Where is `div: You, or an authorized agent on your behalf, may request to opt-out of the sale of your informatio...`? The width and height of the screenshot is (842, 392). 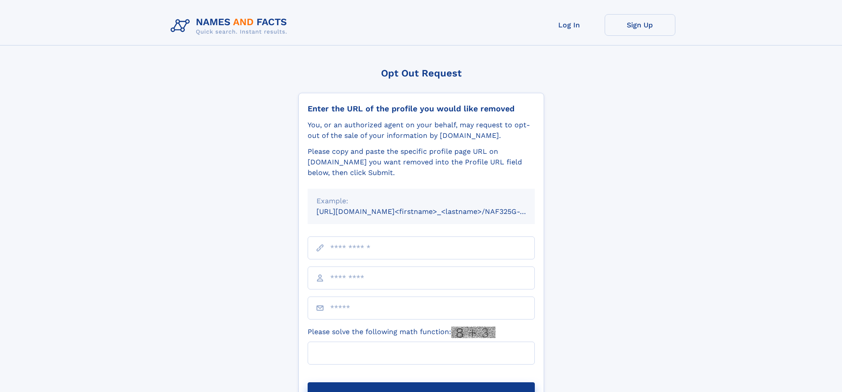 div: You, or an authorized agent on your behalf, may request to opt-out of the sale of your informatio... is located at coordinates (421, 130).